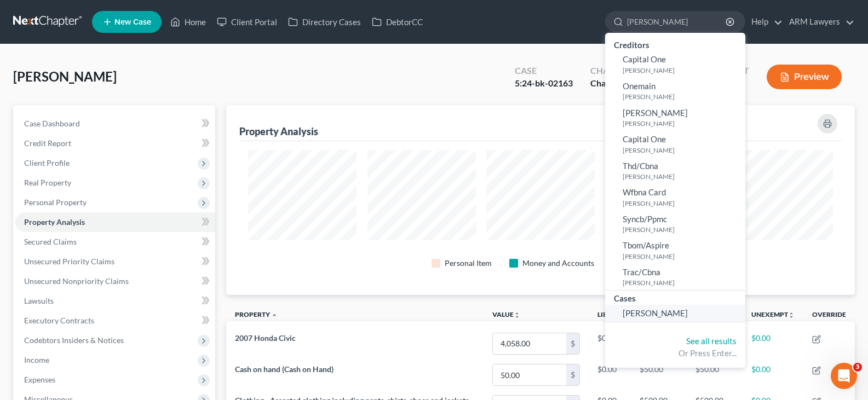 The width and height of the screenshot is (868, 400). What do you see at coordinates (711, 341) in the screenshot?
I see `a: See all results` at bounding box center [711, 341].